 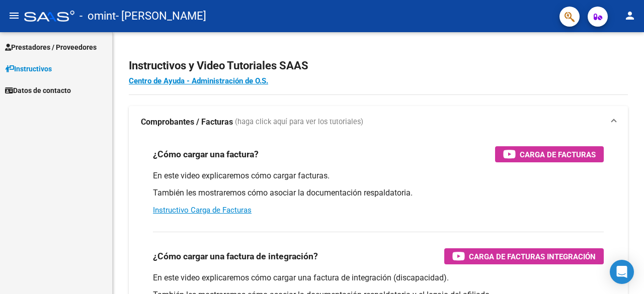 What do you see at coordinates (549, 154) in the screenshot?
I see `button: Carga de Facturas` at bounding box center [549, 154].